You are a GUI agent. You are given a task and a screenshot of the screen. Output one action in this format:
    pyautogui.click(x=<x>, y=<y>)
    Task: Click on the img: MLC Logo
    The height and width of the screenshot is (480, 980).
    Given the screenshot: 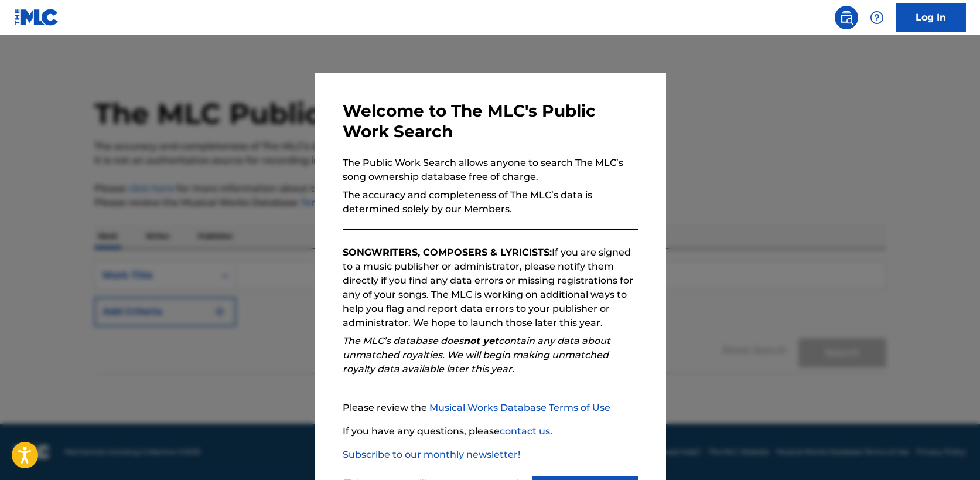 What is the action you would take?
    pyautogui.click(x=36, y=17)
    